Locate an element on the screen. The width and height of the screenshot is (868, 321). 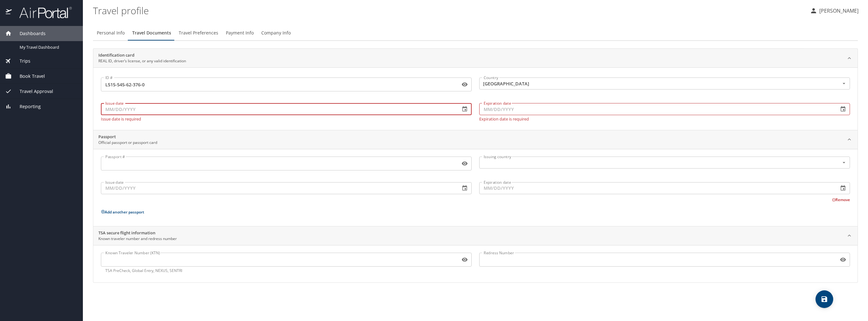
span: Personal Info is located at coordinates (111, 33).